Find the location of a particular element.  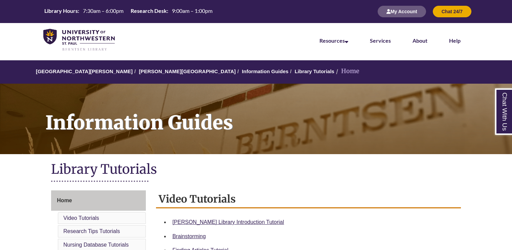

li: Home is located at coordinates (347, 71).